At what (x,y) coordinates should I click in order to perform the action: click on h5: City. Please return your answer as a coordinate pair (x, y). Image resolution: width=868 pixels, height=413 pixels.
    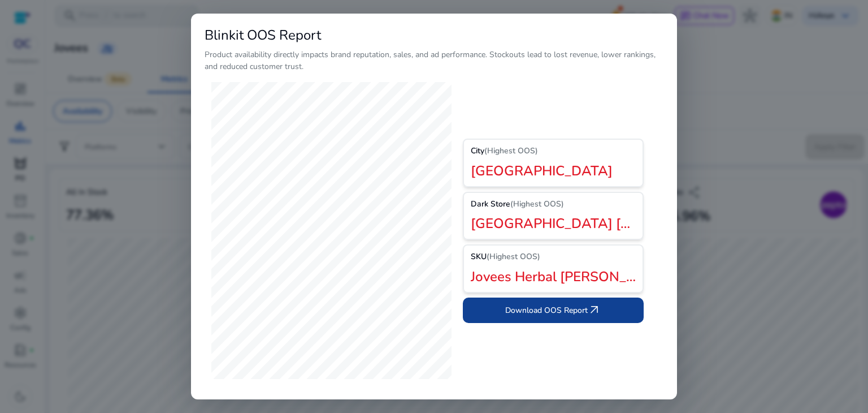
    Looking at the image, I should click on (554, 151).